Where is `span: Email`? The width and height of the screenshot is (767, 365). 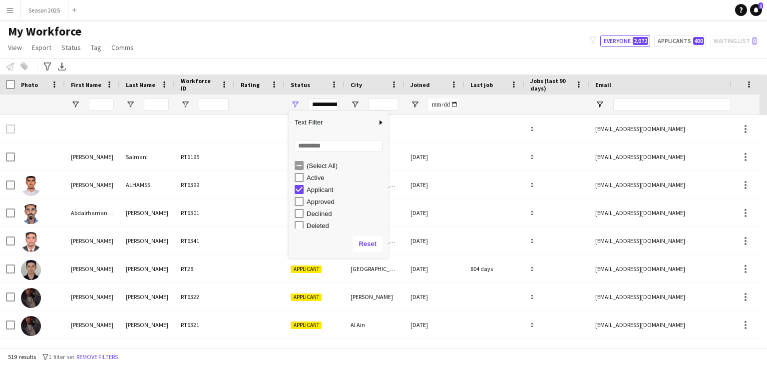 span: Email is located at coordinates (603, 84).